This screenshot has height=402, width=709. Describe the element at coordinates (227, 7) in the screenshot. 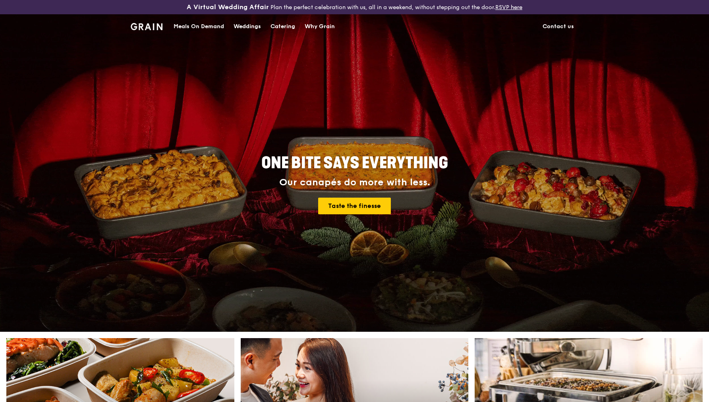

I see `h3: A Virtual Wedding Affair` at that location.